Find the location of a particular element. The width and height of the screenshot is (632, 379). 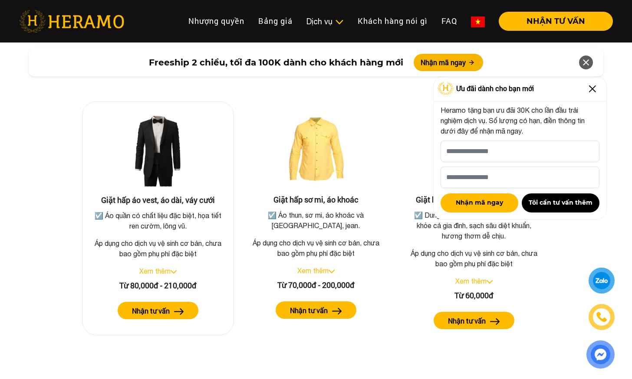

p: ☑️ Áo quần có chất liệu đặc biệt, họa tiết ren cườm, lông vũ. is located at coordinates (158, 221).